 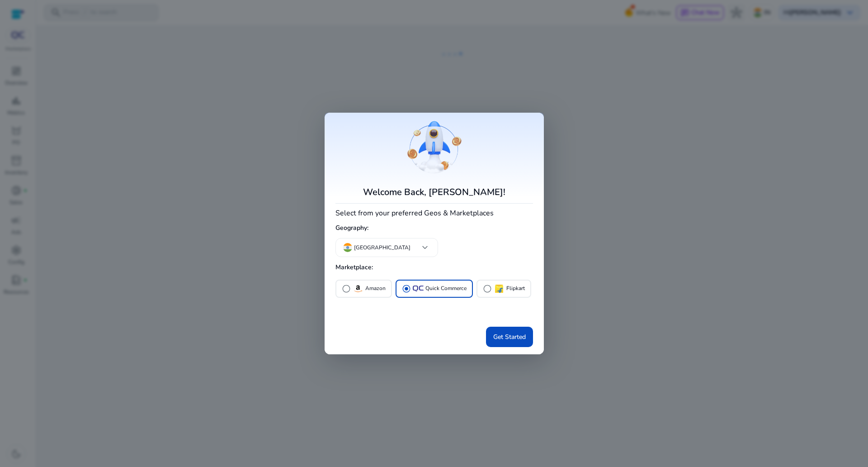 I want to click on h5: Marketplace:, so click(x=434, y=268).